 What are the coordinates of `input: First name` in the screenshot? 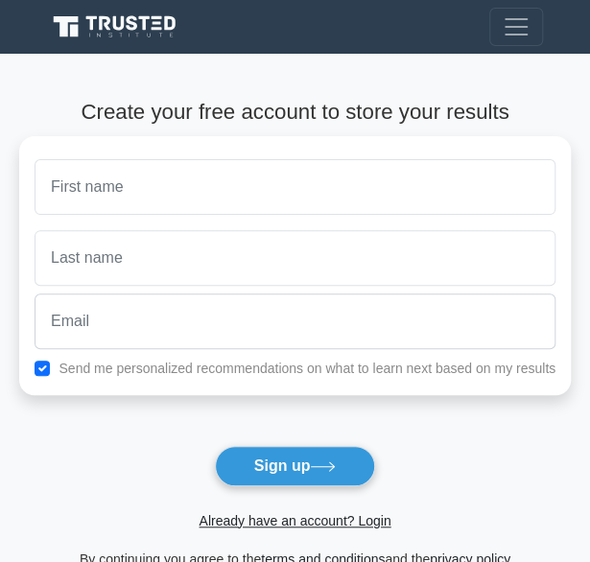 It's located at (295, 187).